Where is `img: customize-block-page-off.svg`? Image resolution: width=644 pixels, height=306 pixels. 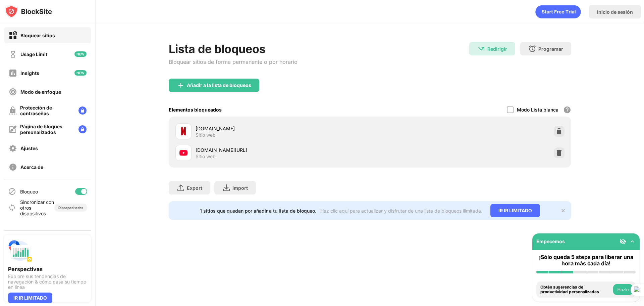
img: customize-block-page-off.svg is located at coordinates (13, 129).